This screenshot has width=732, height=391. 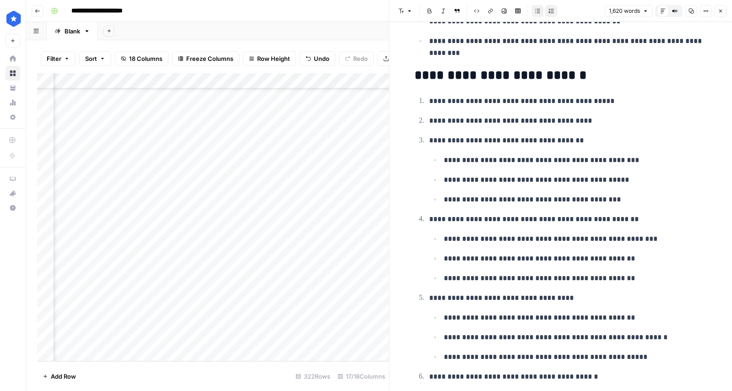 I want to click on button: Undo, so click(x=318, y=59).